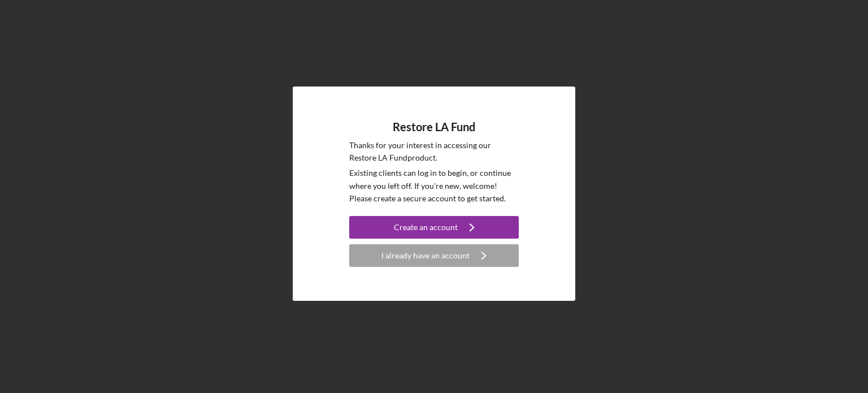 The image size is (868, 393). Describe the element at coordinates (434, 227) in the screenshot. I see `button: Create an account` at that location.